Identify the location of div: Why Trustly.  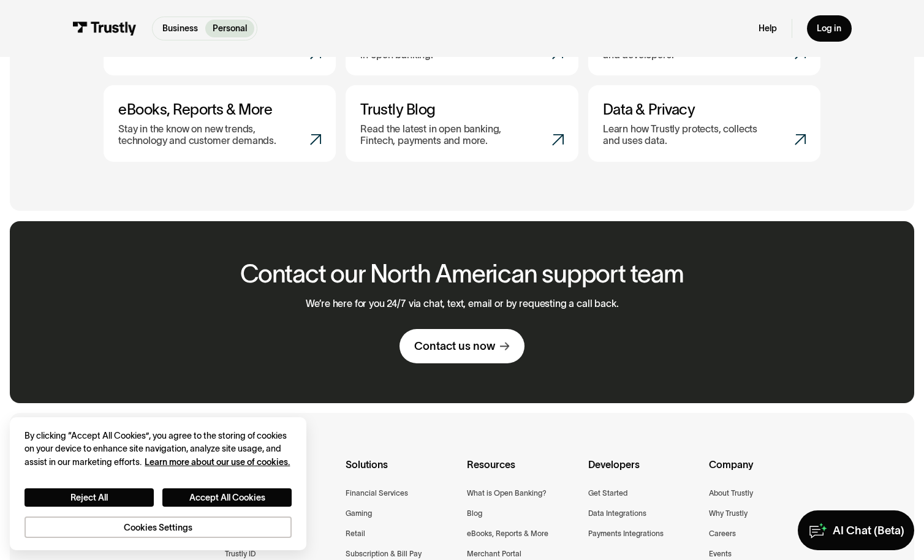
(728, 513).